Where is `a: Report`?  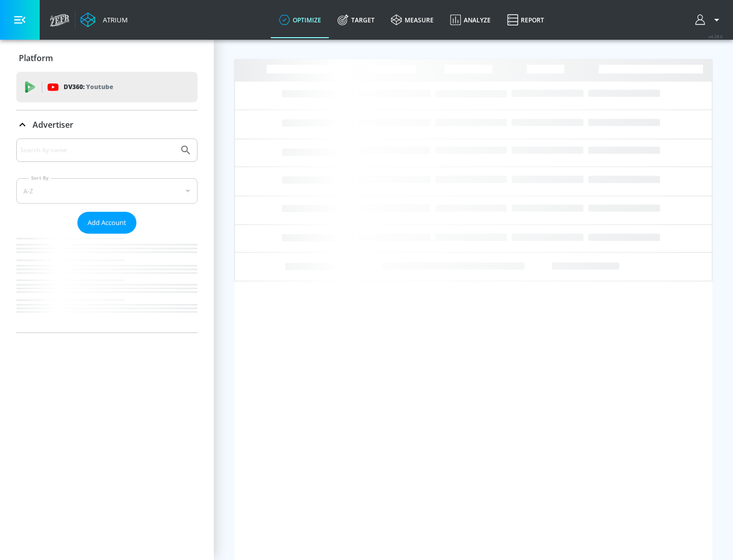
a: Report is located at coordinates (525, 20).